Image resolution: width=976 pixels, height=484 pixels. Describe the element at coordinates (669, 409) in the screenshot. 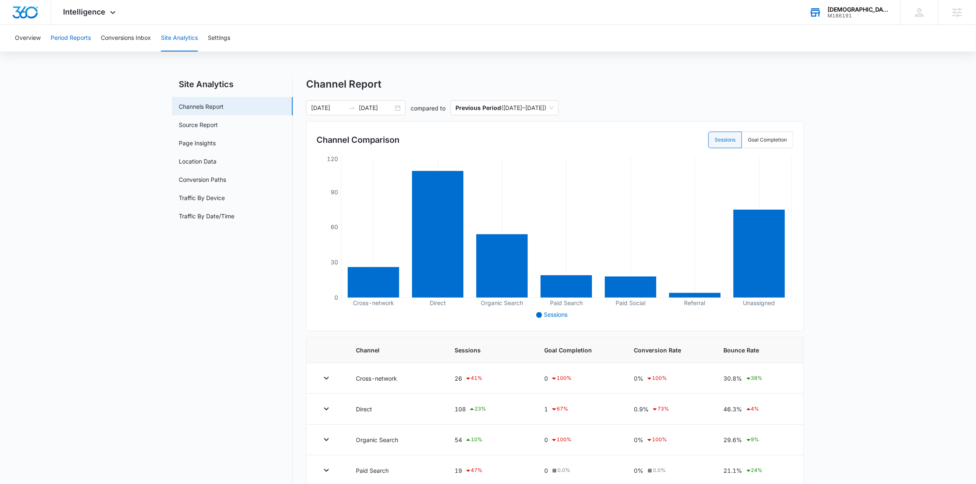

I see `div: 0.9%` at that location.